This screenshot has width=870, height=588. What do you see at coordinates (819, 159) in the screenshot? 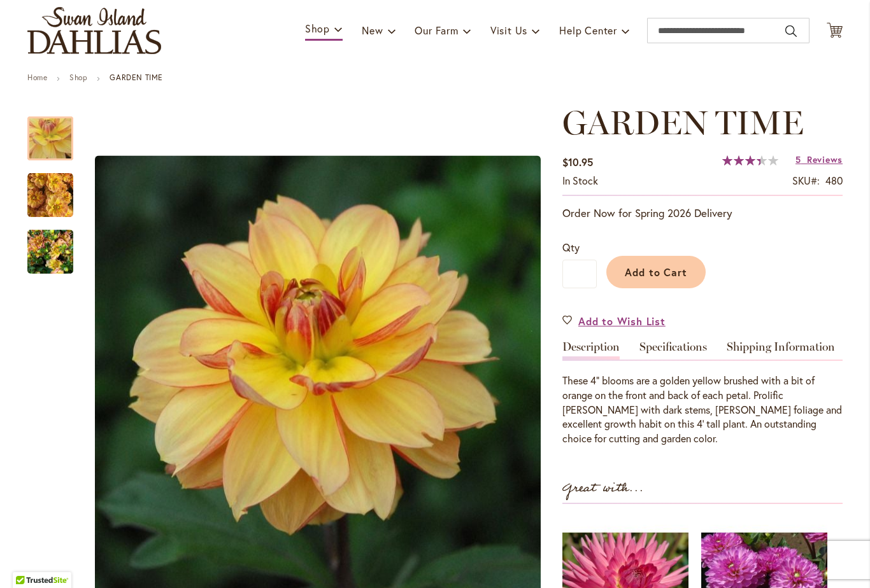
I see `a: 5 Reviews` at bounding box center [819, 159].